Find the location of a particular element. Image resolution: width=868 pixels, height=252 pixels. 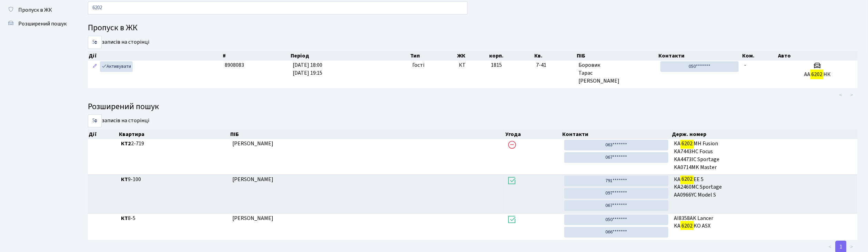

span: AI8358AK Lancer KA KO ASX is located at coordinates (764, 222).